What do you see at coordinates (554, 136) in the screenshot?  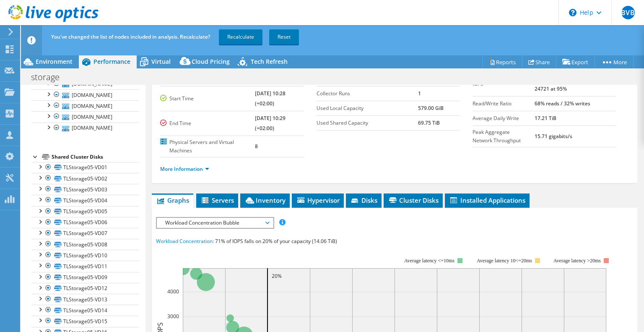 I see `b: 15.71 gigabits/s` at bounding box center [554, 136].